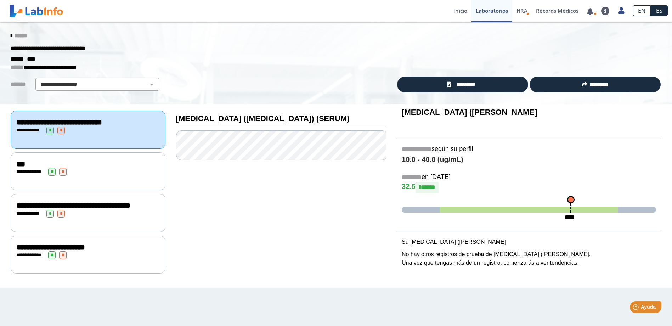  Describe the element at coordinates (529, 187) in the screenshot. I see `h4: 32.5` at that location.